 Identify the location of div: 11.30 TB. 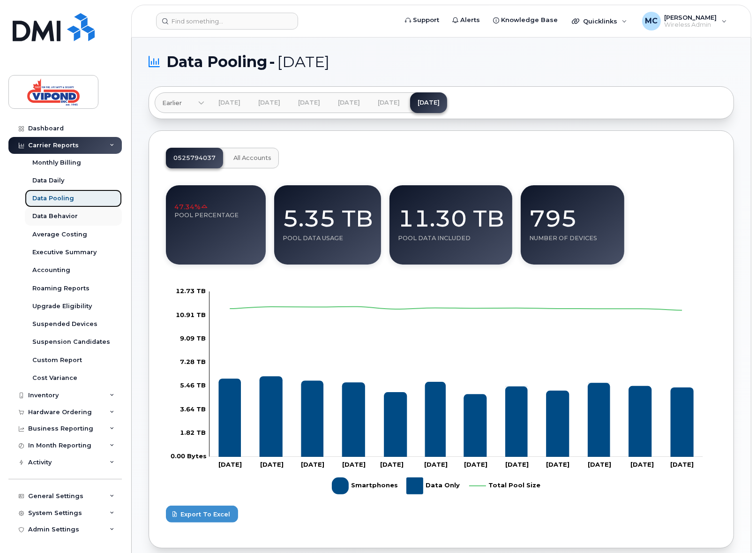
(451, 214).